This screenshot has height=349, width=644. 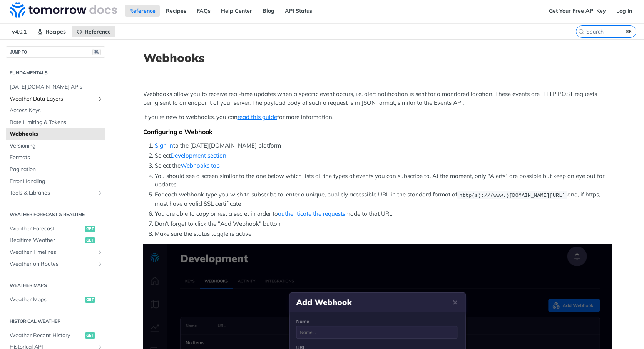 What do you see at coordinates (56, 110) in the screenshot?
I see `span: Access Keys` at bounding box center [56, 110].